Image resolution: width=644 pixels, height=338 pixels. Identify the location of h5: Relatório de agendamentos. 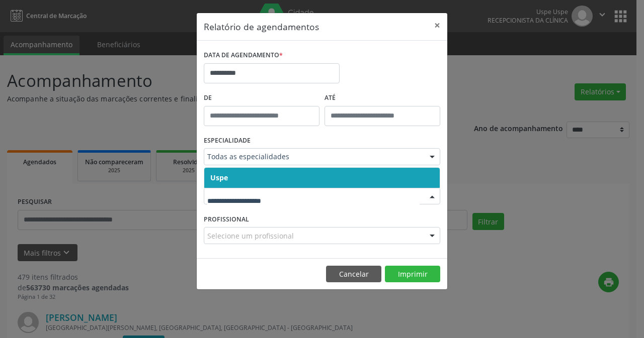
(261, 27).